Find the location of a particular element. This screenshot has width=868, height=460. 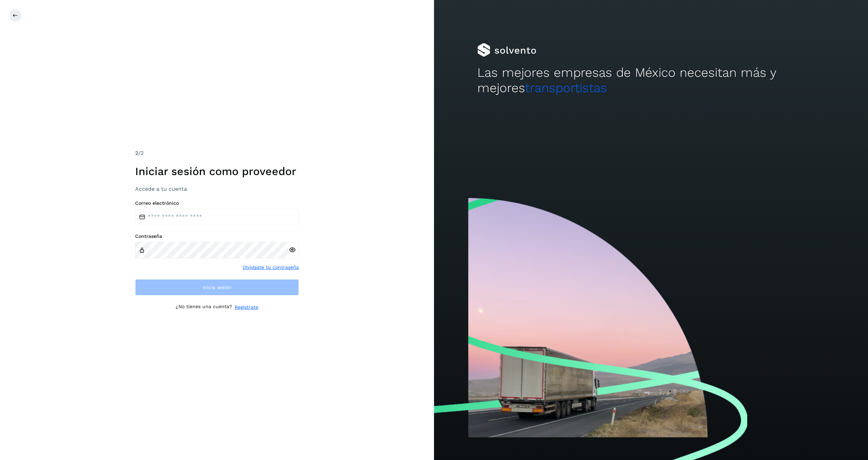

h3: Accede a tu cuenta is located at coordinates (217, 188).